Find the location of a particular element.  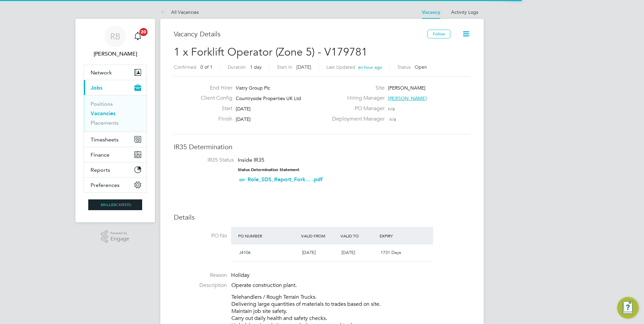

button: Follow is located at coordinates (439, 34).